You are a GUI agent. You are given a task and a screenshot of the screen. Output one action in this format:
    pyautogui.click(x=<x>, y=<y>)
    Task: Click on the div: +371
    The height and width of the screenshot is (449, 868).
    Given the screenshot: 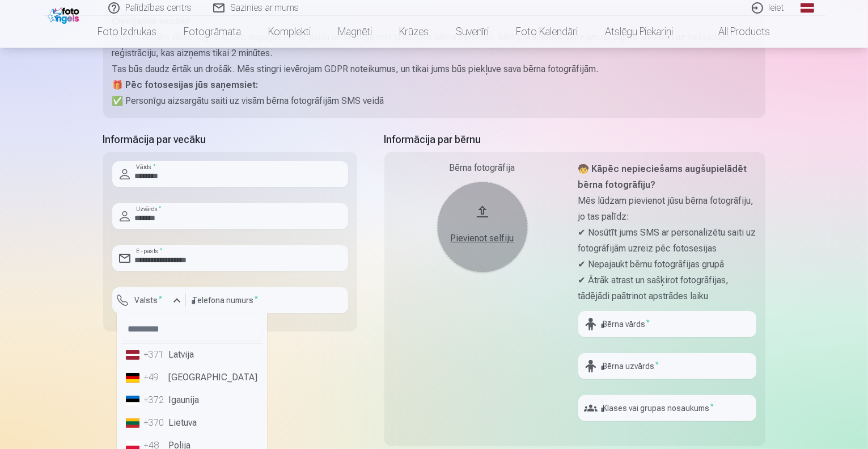 What is the action you would take?
    pyautogui.click(x=155, y=354)
    